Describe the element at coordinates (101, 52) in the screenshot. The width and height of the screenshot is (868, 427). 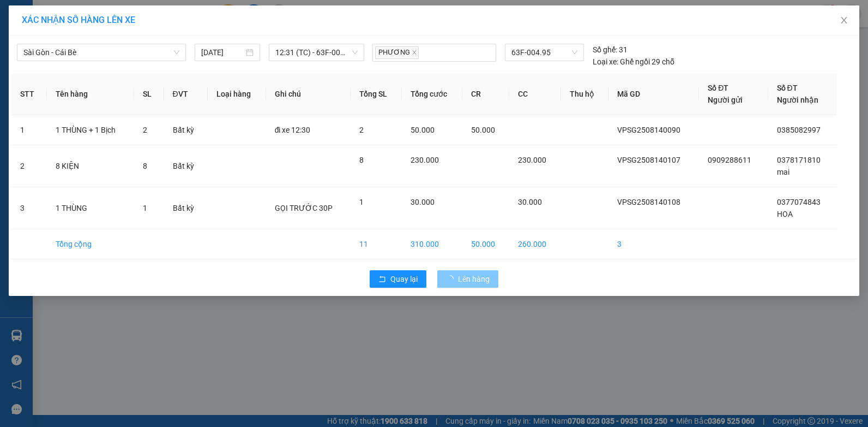
I see `span: Sài Gòn - Cái Bè` at that location.